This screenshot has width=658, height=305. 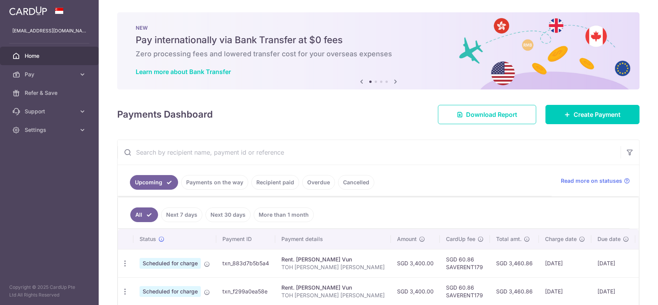 What do you see at coordinates (148, 239) in the screenshot?
I see `span: Status` at bounding box center [148, 239].